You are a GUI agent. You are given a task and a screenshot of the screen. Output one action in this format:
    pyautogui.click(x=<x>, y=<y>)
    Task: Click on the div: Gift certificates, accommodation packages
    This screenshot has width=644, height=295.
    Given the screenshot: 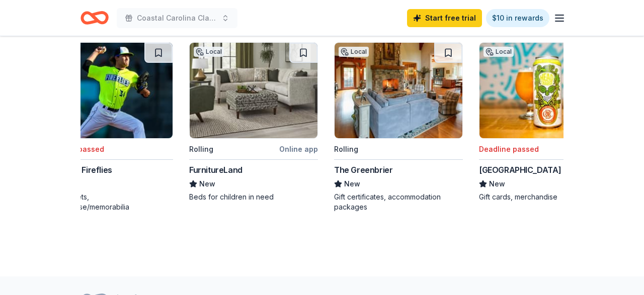 What is the action you would take?
    pyautogui.click(x=399, y=202)
    